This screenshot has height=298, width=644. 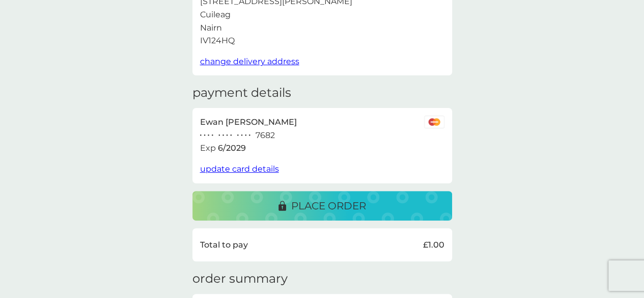 I want to click on p: Total to pay, so click(x=224, y=245).